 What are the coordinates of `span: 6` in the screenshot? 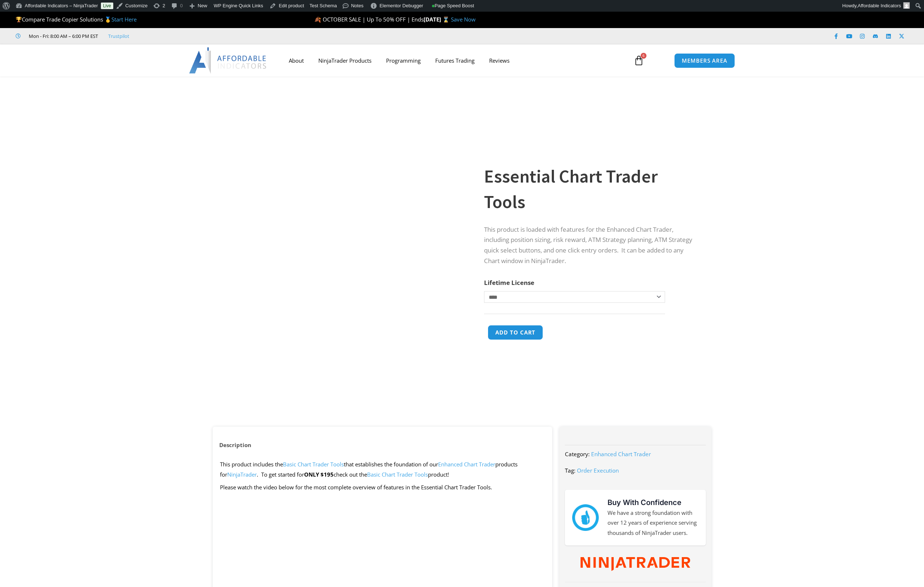 It's located at (644, 56).